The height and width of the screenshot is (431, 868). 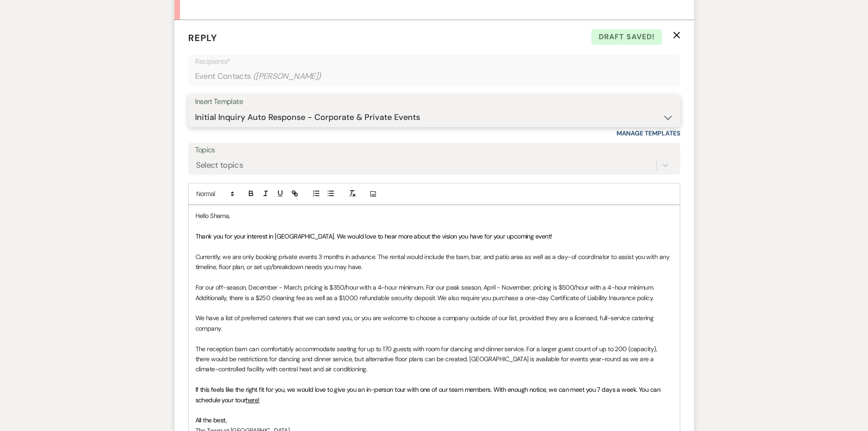 What do you see at coordinates (434, 76) in the screenshot?
I see `div: Event Contacts` at bounding box center [434, 76].